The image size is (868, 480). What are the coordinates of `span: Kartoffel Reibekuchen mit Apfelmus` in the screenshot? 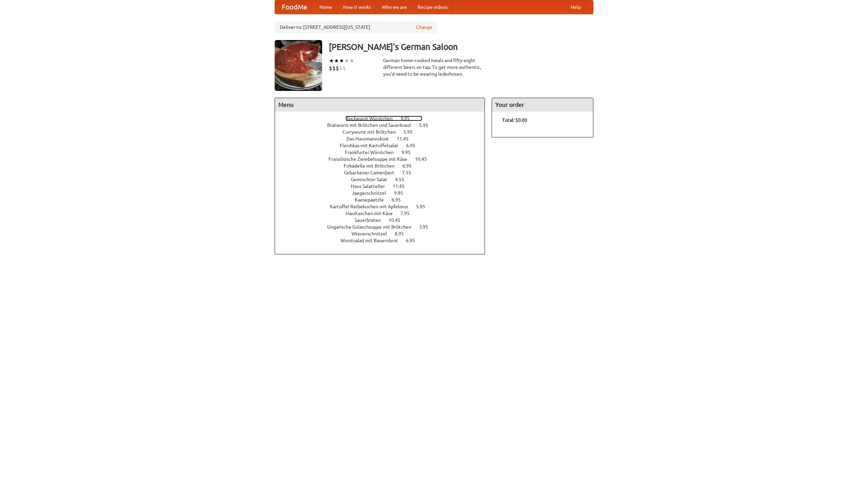 It's located at (373, 206).